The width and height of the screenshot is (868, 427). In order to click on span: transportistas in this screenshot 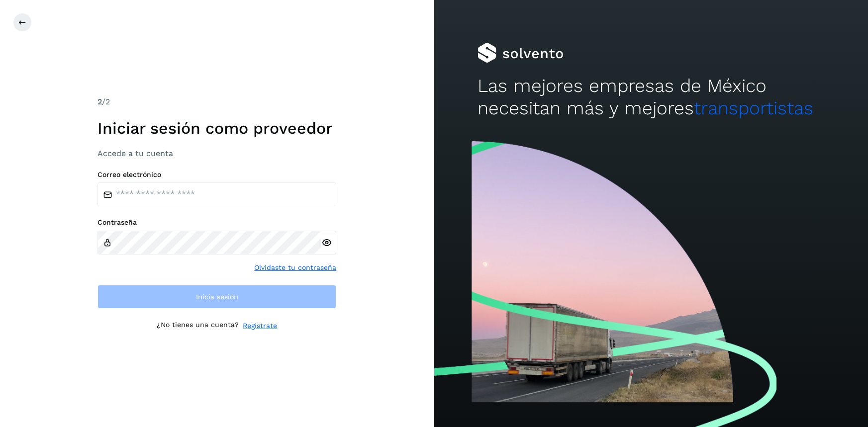, I will do `click(753, 108)`.